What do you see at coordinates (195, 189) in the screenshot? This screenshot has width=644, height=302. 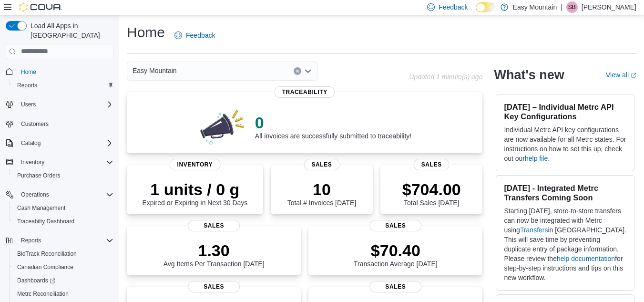 I see `p: 1 units / 0 g` at bounding box center [195, 189].